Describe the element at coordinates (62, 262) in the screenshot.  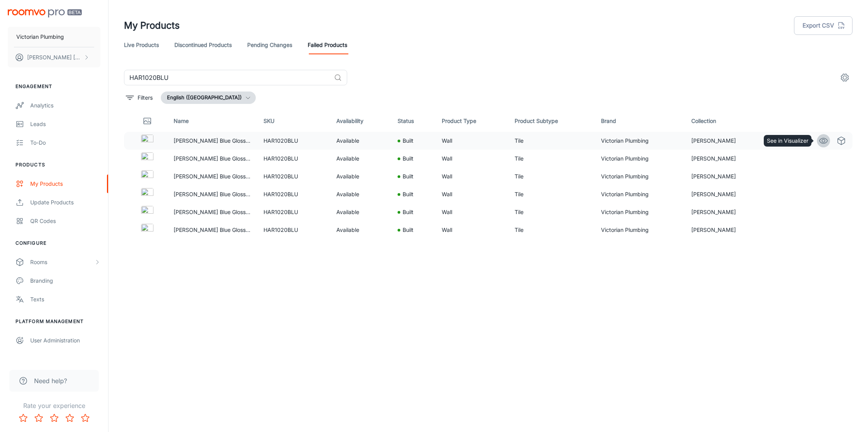
I see `div: Rooms` at that location.